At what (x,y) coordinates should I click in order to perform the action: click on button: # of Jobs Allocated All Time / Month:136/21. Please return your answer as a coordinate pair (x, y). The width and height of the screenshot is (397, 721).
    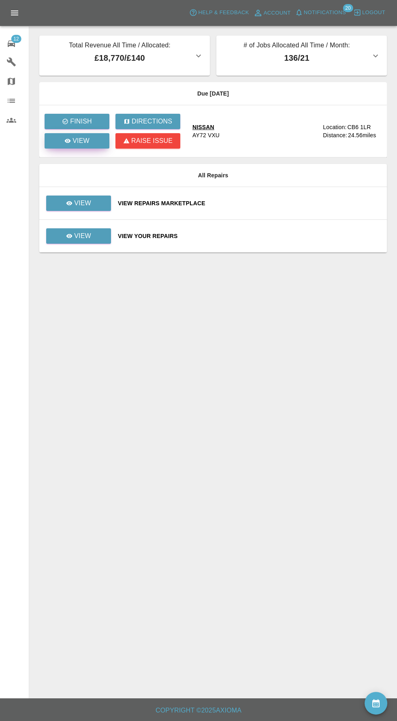
    Looking at the image, I should click on (301, 55).